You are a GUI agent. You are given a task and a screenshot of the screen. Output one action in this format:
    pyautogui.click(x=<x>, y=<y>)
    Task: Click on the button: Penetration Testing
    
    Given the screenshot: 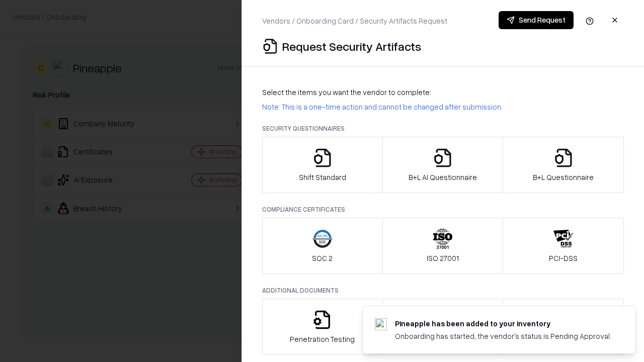 What is the action you would take?
    pyautogui.click(x=323, y=327)
    